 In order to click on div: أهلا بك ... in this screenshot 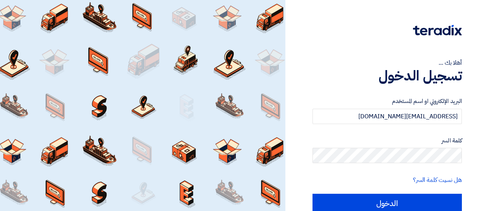, I will do `click(387, 63)`.